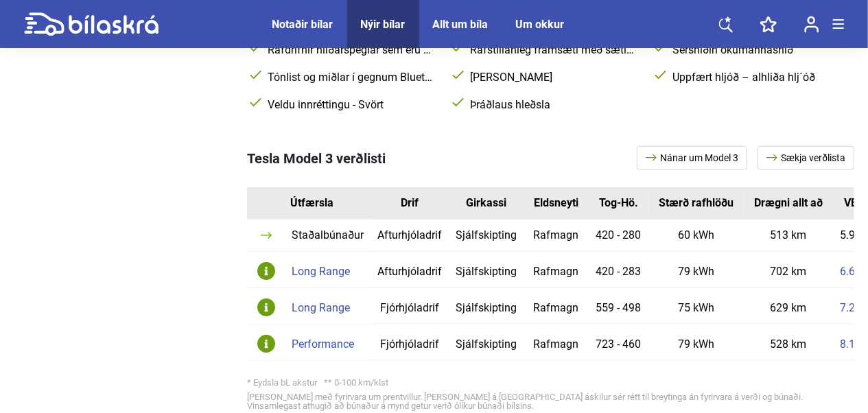 This screenshot has width=868, height=413. What do you see at coordinates (383, 24) in the screenshot?
I see `div: Nýir bílar` at bounding box center [383, 24].